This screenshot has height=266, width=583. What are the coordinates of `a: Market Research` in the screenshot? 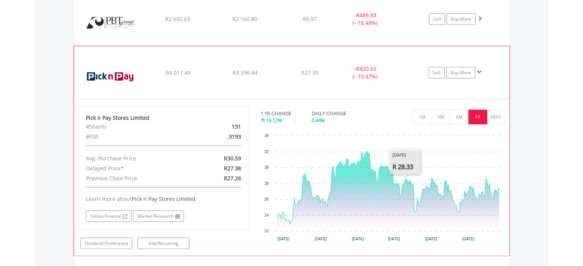 It's located at (158, 217).